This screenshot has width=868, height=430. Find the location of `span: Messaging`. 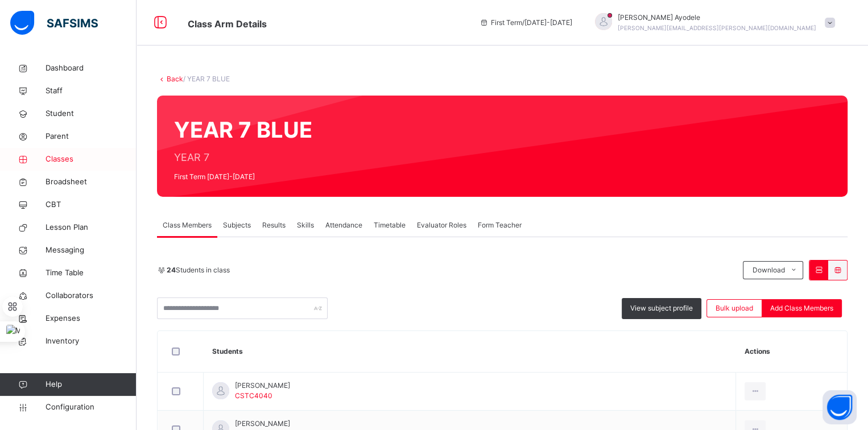

span: Messaging is located at coordinates (91, 250).